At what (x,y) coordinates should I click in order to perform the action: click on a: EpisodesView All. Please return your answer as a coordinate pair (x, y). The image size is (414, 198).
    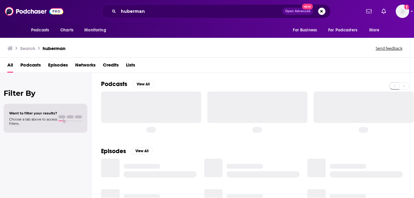
    Looking at the image, I should click on (127, 151).